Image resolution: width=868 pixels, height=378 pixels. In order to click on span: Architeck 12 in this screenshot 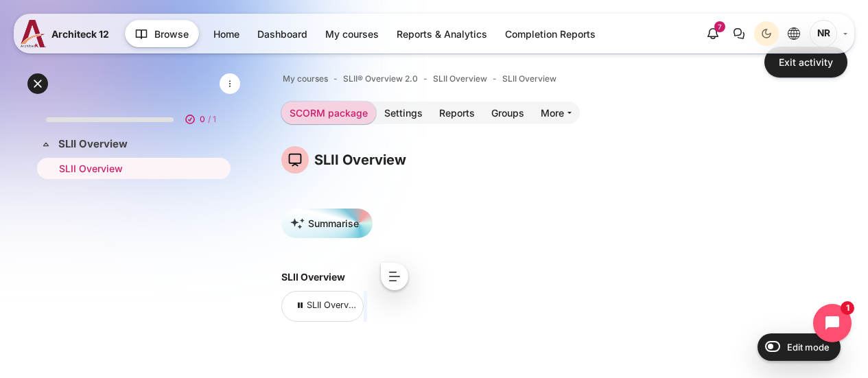, I will do `click(80, 34)`.